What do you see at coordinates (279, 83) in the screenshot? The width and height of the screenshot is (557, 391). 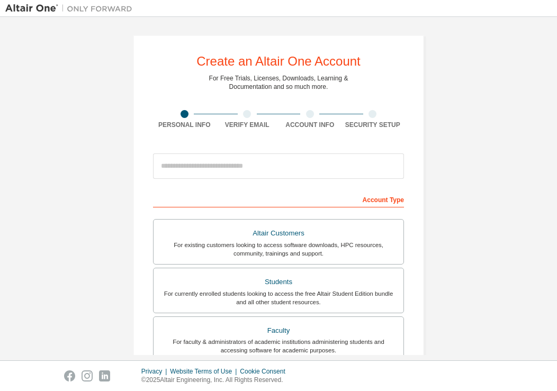 I see `div: For Free Trials, Licenses, Downloads, Learning & Documentation and so much more.` at bounding box center [279, 83].